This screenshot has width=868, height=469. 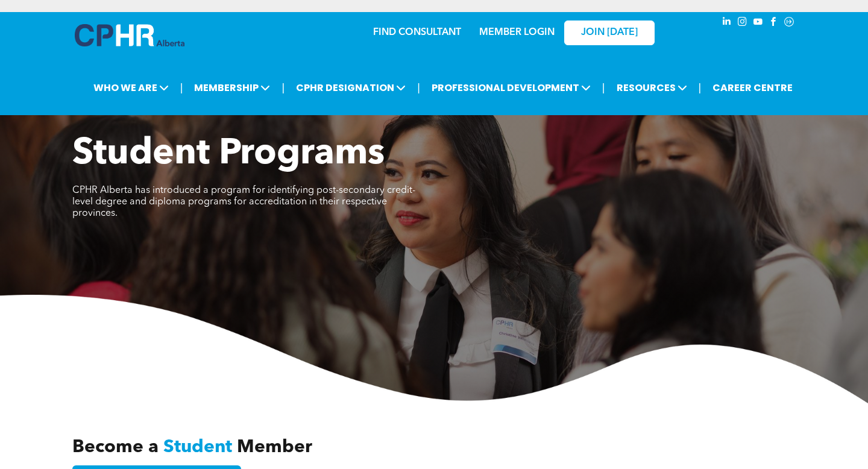 I want to click on span: Become a, so click(x=115, y=447).